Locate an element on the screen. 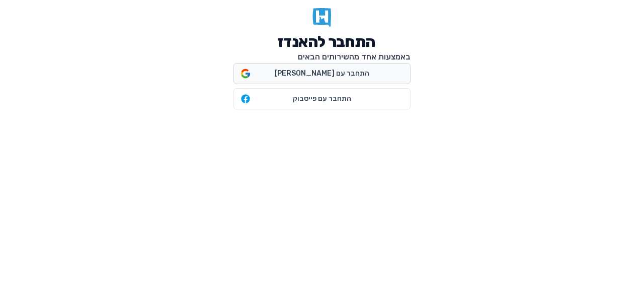  h1: התחבר להאנדז is located at coordinates (326, 42).